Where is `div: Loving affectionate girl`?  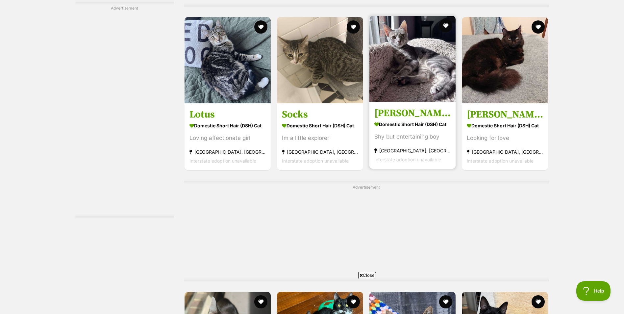 div: Loving affectionate girl is located at coordinates (228, 138).